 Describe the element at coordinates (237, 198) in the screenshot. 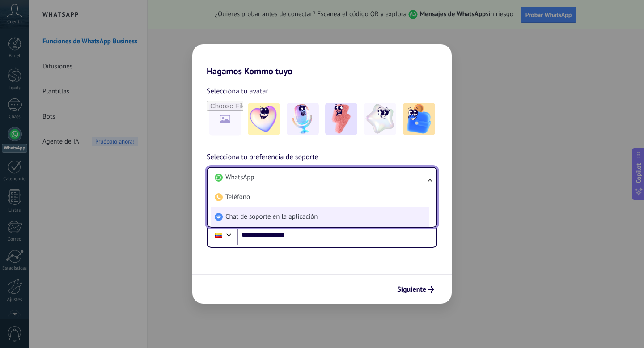

I see `span: Teléfono` at that location.